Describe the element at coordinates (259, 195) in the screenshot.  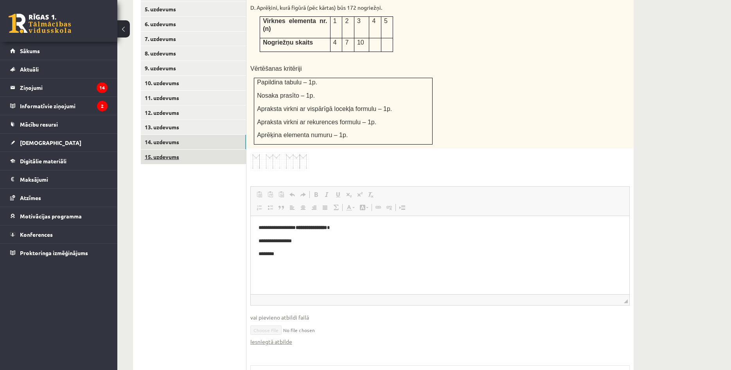
I see `a: Paste (Ctrl+V)` at that location.